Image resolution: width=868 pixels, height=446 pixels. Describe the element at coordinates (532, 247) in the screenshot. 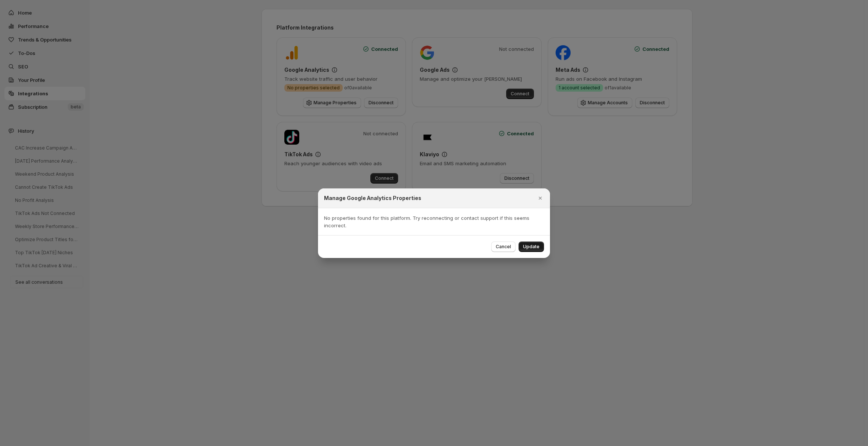

I see `button: Update` at that location.